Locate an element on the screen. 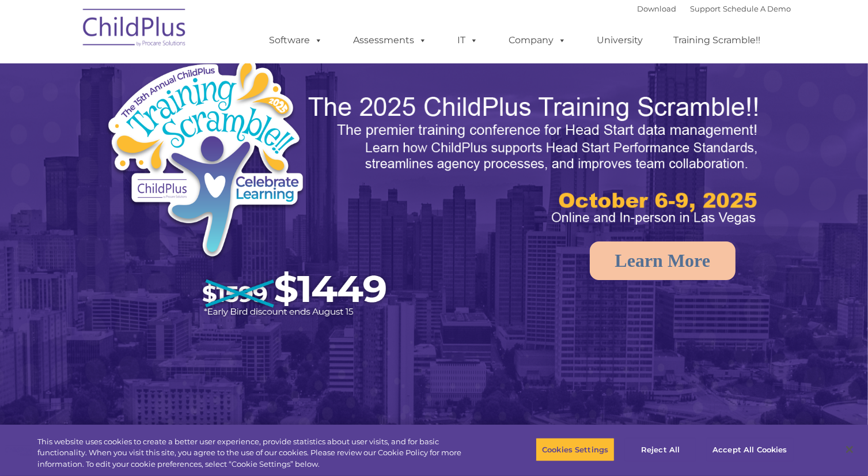 This screenshot has width=868, height=476. a: University is located at coordinates (620, 40).